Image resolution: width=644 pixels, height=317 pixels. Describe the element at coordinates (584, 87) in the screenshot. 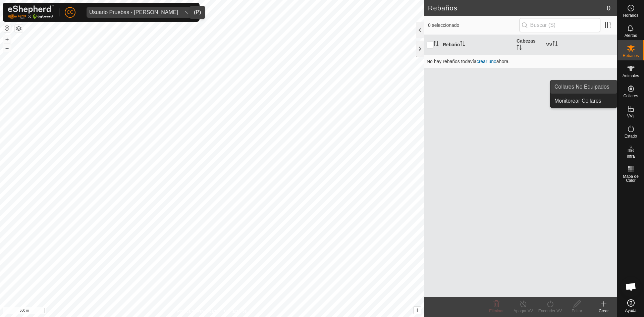

I see `a: Collares No Equipados` at that location.